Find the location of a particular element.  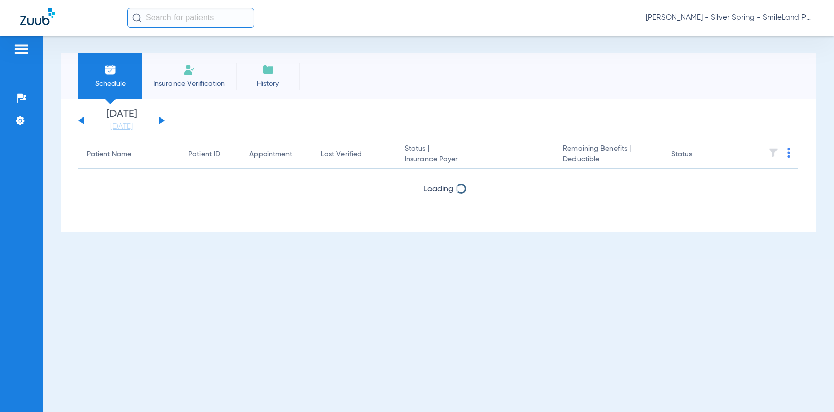

img: Zuub Logo is located at coordinates (38, 16).